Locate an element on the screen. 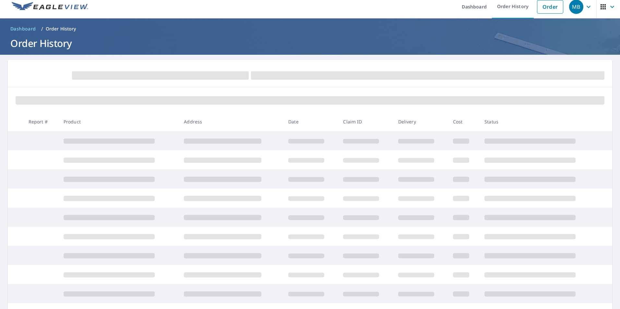  th: Status is located at coordinates (539, 122).